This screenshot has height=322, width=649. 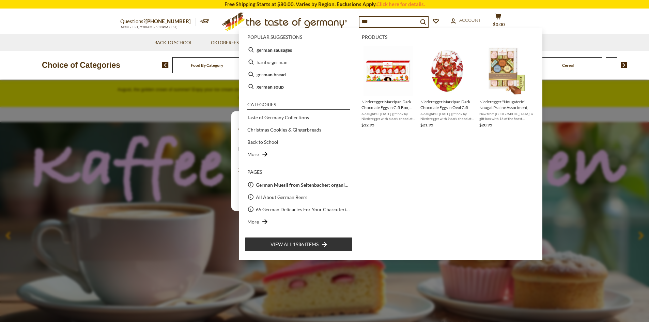 What do you see at coordinates (299, 130) in the screenshot?
I see `li: Christmas Cookies & Gingerbreads` at bounding box center [299, 130].